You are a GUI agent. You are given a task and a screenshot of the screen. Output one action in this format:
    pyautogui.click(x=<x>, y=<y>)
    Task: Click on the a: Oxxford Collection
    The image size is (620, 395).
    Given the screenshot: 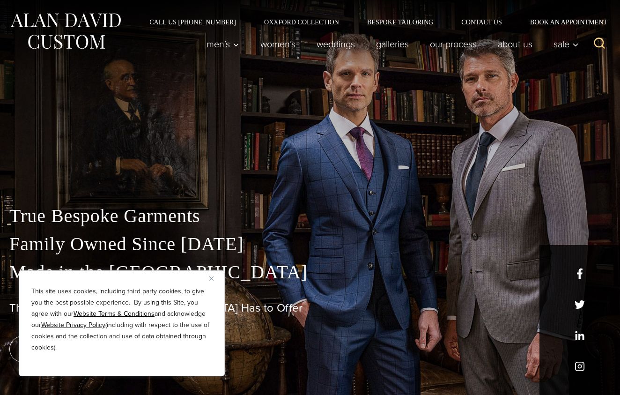 What is the action you would take?
    pyautogui.click(x=302, y=22)
    